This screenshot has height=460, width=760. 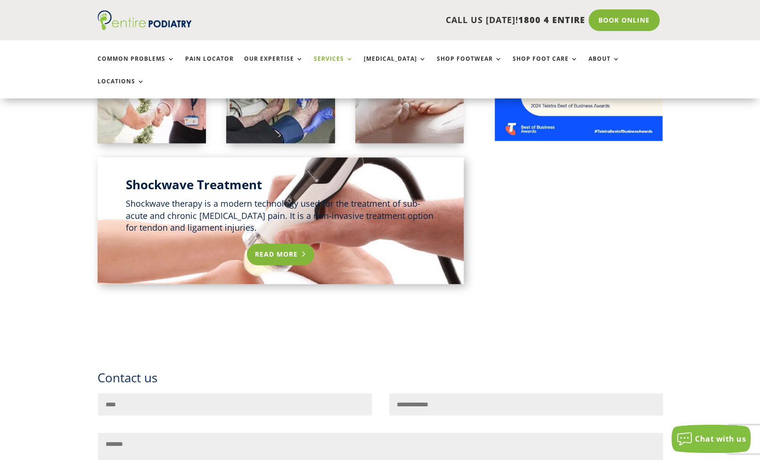 I want to click on a: About, so click(x=604, y=65).